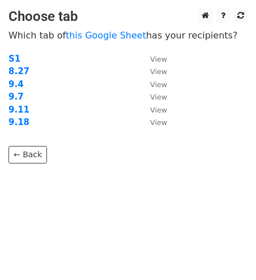 This screenshot has width=256, height=280. What do you see at coordinates (19, 71) in the screenshot?
I see `strong: 8.27` at bounding box center [19, 71].